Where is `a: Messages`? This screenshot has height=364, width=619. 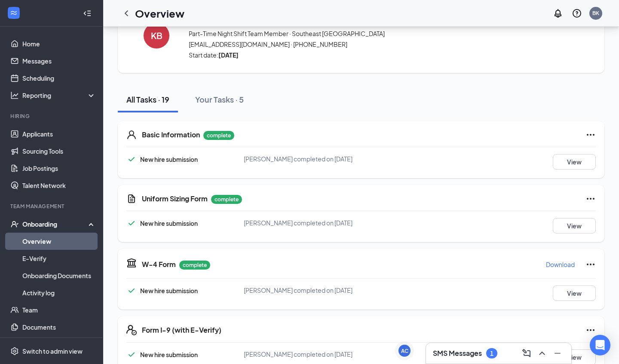
a: Messages is located at coordinates (59, 61).